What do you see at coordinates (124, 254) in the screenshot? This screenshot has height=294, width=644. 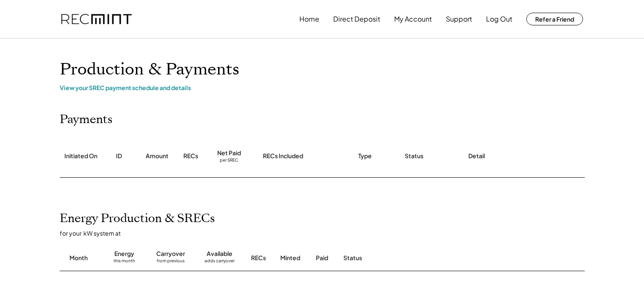 I see `div: Energy` at bounding box center [124, 254].